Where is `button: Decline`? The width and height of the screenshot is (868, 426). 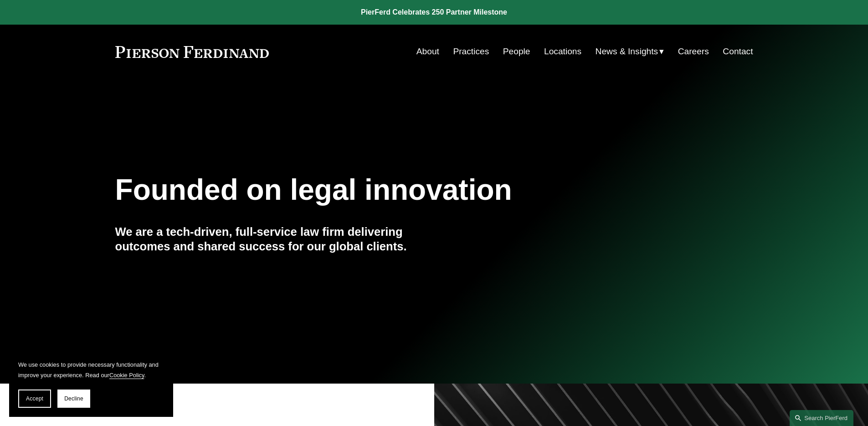 button: Decline is located at coordinates (74, 399).